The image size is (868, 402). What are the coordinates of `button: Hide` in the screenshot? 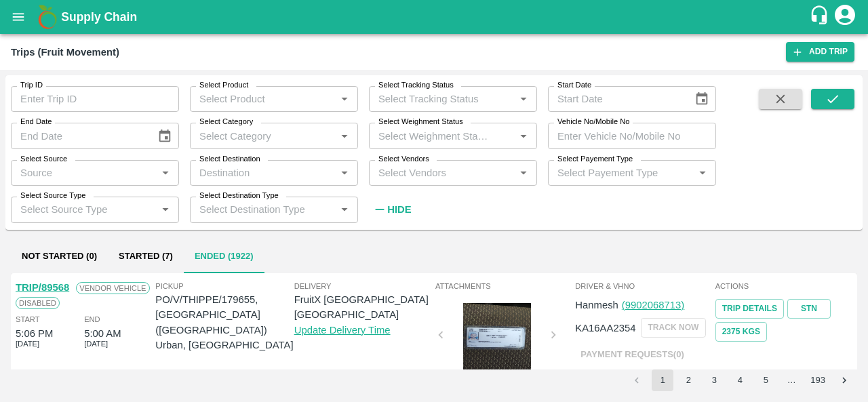 It's located at (392, 209).